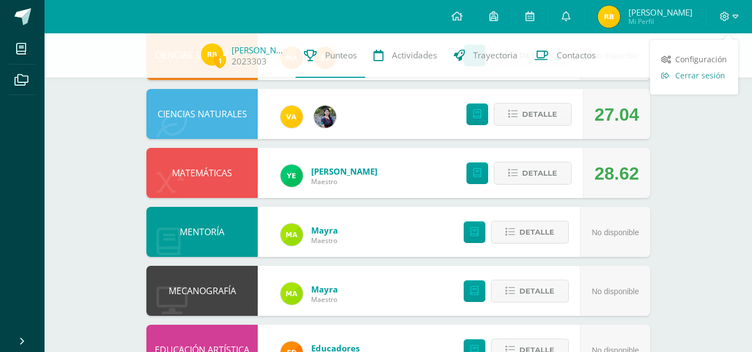 The image size is (752, 352). Describe the element at coordinates (700, 75) in the screenshot. I see `span: Cerrar sesión` at that location.